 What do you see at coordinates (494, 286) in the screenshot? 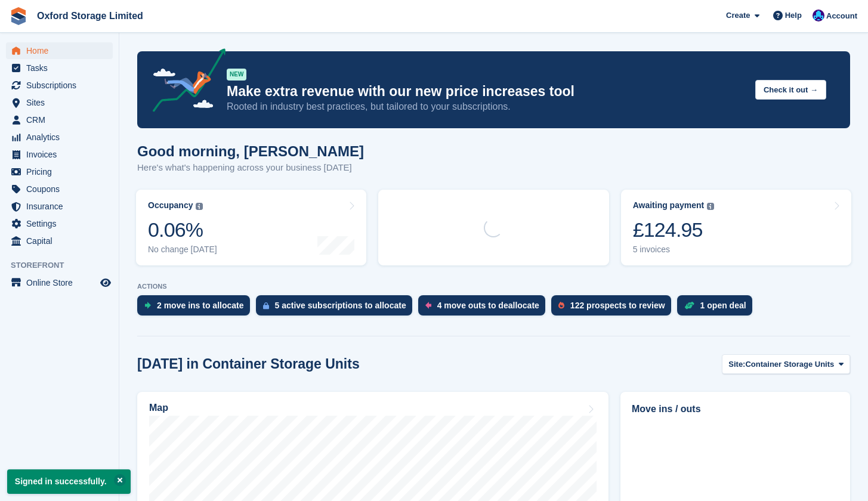
I see `p: ACTIONS` at bounding box center [494, 286].